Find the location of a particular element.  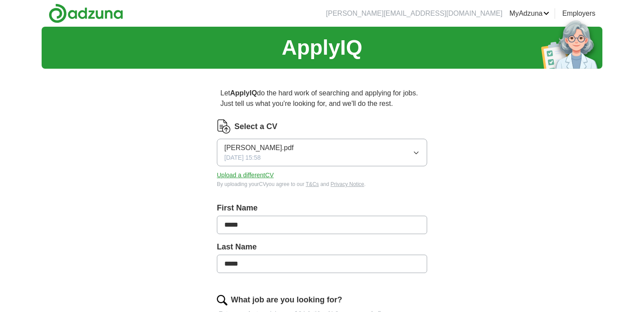

button: Upload a differentCV is located at coordinates (245, 175).